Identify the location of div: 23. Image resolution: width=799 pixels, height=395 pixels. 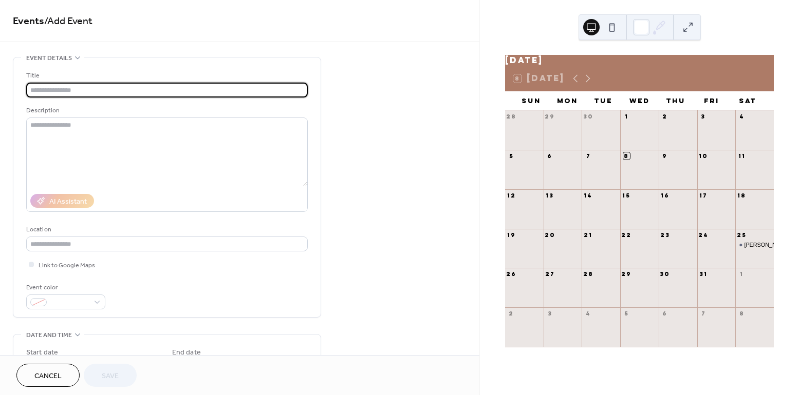
(665, 235).